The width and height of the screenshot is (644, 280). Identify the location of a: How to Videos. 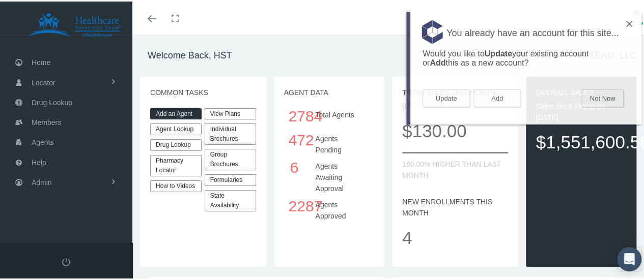
(176, 185).